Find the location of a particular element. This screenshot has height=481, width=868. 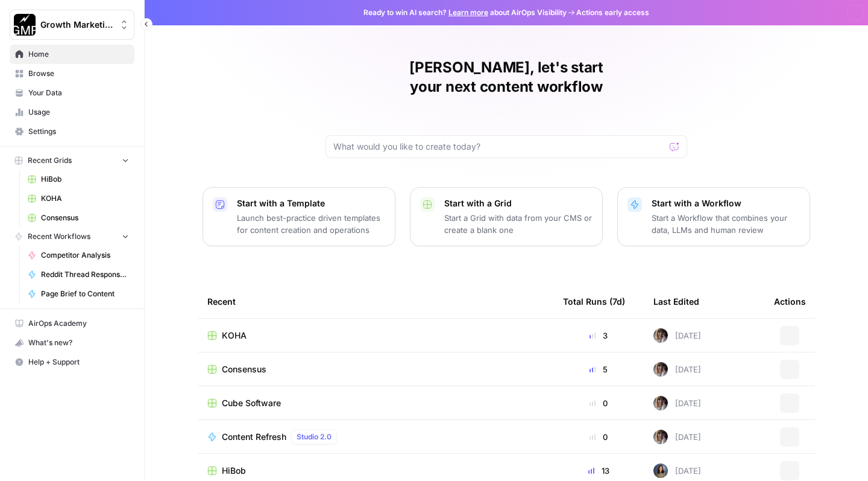

p: Start a Workflow that combines your data, LLMs and human review is located at coordinates (726, 224).